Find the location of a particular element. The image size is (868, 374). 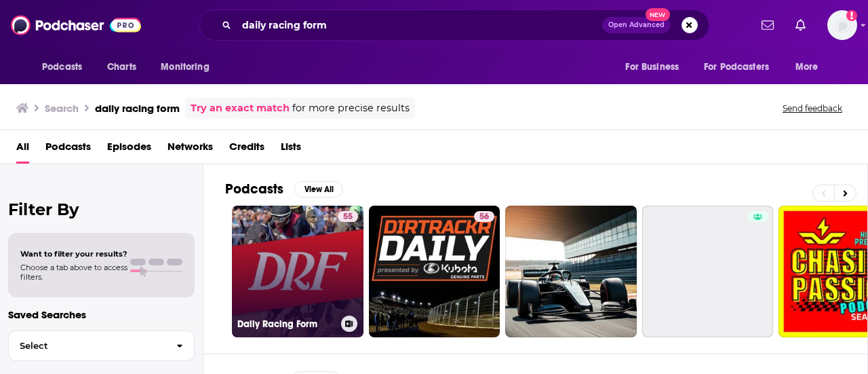

a: 55Daily Racing Form is located at coordinates (297, 271).